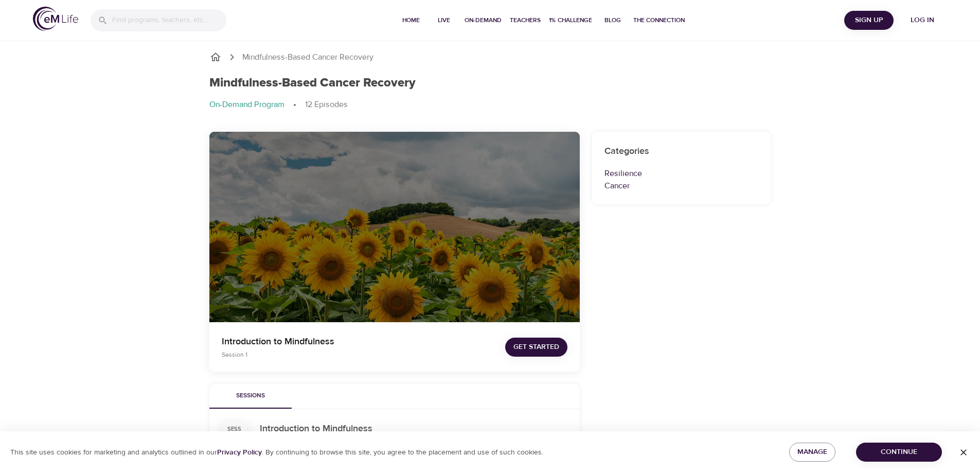  What do you see at coordinates (869, 20) in the screenshot?
I see `button: Sign Up` at bounding box center [869, 20].